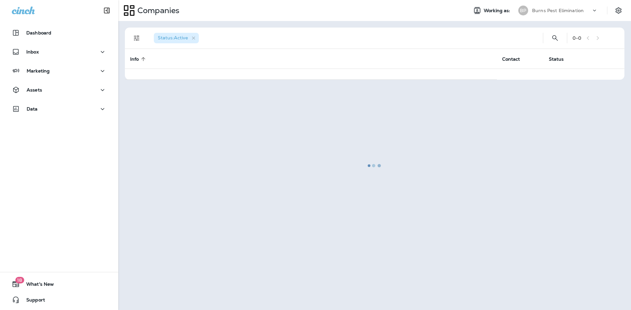 This screenshot has width=631, height=310. I want to click on button: Inbox, so click(59, 52).